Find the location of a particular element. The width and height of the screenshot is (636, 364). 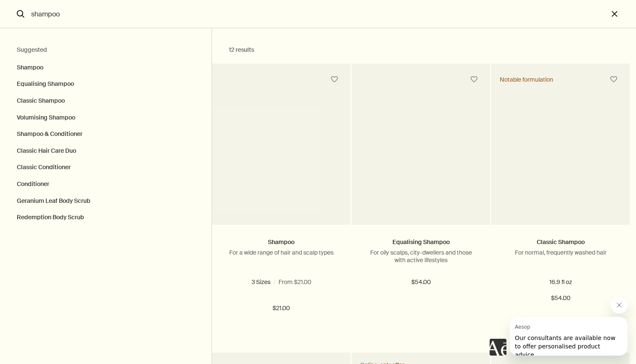

a: Equalising Shampoo is located at coordinates (421, 242).